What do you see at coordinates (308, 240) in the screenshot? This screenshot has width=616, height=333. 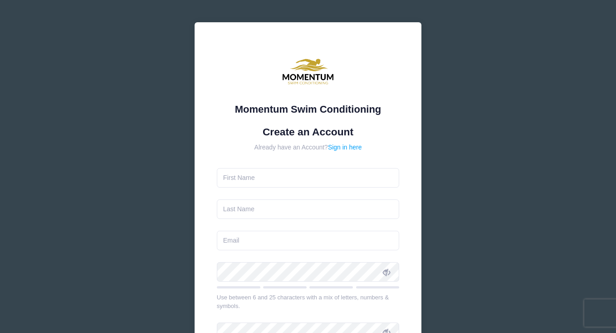 I see `input: Email` at bounding box center [308, 240].